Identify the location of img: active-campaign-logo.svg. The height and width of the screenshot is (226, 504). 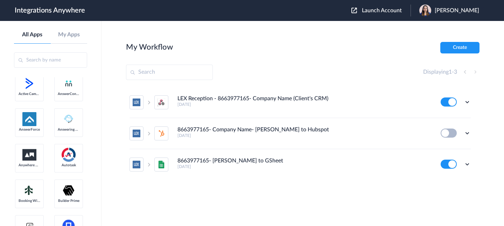
(29, 84).